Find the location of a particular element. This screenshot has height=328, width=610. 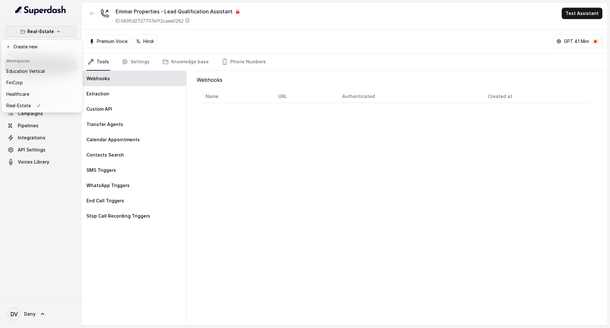

div: Real-Estate is located at coordinates (42, 76).